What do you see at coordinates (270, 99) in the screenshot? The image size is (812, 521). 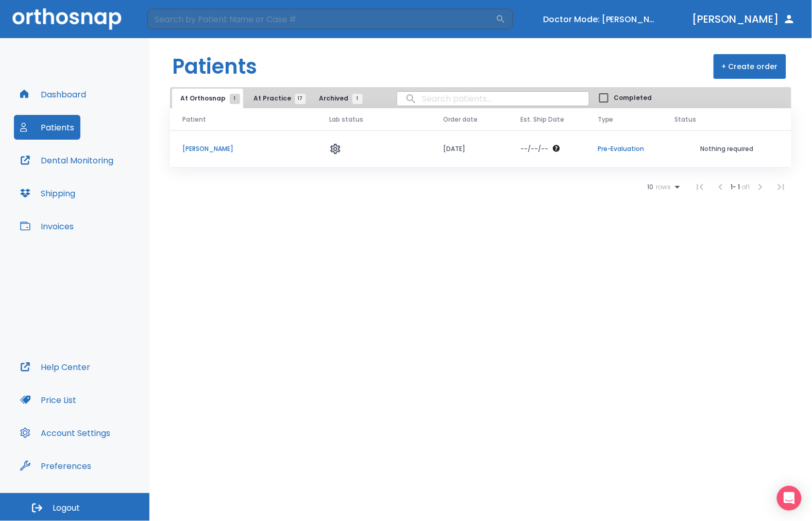 I see `div: tabs` at bounding box center [270, 99].